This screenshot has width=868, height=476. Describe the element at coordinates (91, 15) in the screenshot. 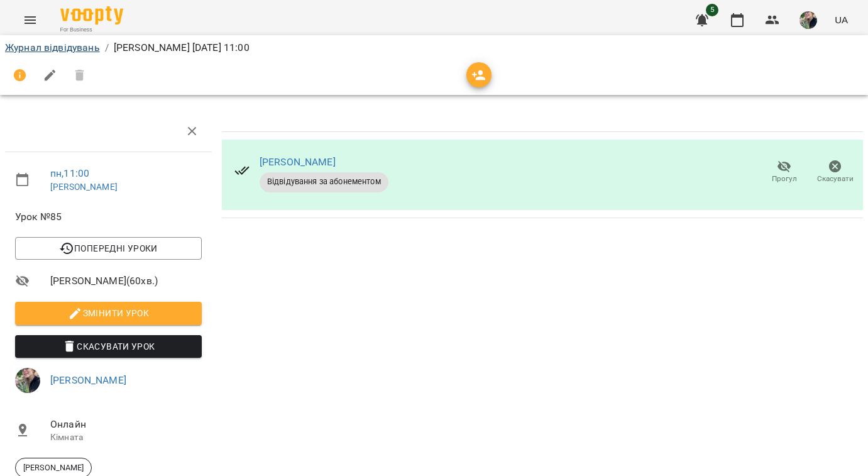

I see `img: Voopty Logo` at that location.